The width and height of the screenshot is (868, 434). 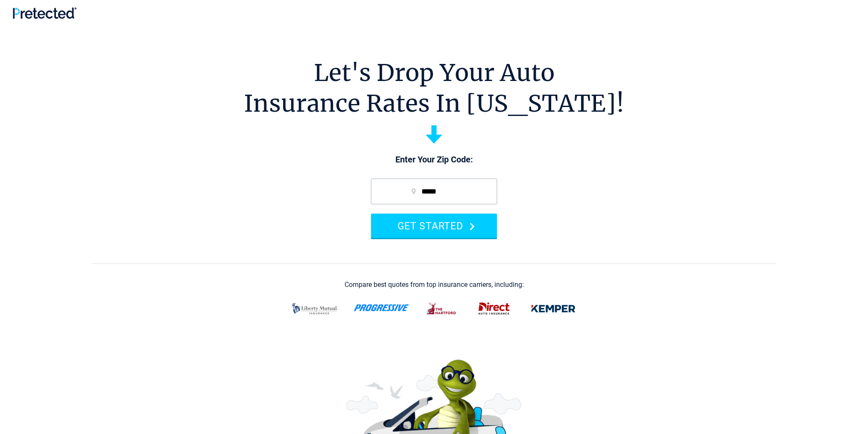 I want to click on div: Compare best quotes from top insurance carriers, including:, so click(x=434, y=285).